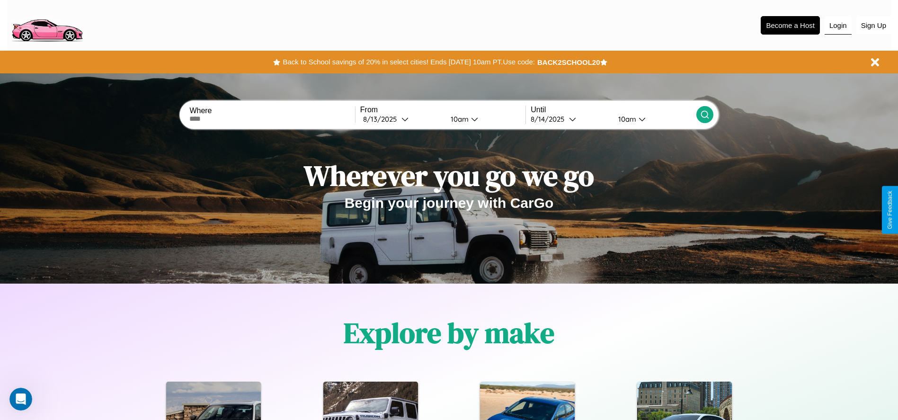 This screenshot has width=898, height=420. What do you see at coordinates (613, 110) in the screenshot?
I see `label: Until` at bounding box center [613, 110].